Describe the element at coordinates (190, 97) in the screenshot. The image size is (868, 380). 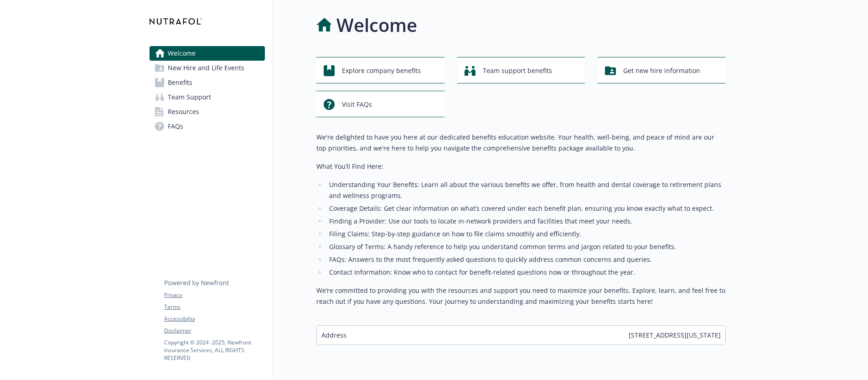
I see `span: Team Support` at that location.